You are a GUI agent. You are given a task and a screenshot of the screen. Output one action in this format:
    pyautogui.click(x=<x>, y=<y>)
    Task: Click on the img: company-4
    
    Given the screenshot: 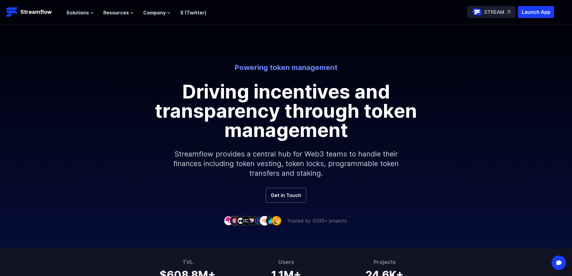 What is the action you would take?
    pyautogui.click(x=246, y=220)
    